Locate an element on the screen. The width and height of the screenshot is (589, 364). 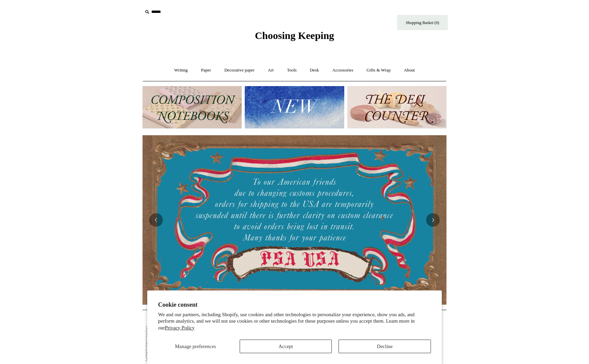
button: Accept is located at coordinates (286, 346).